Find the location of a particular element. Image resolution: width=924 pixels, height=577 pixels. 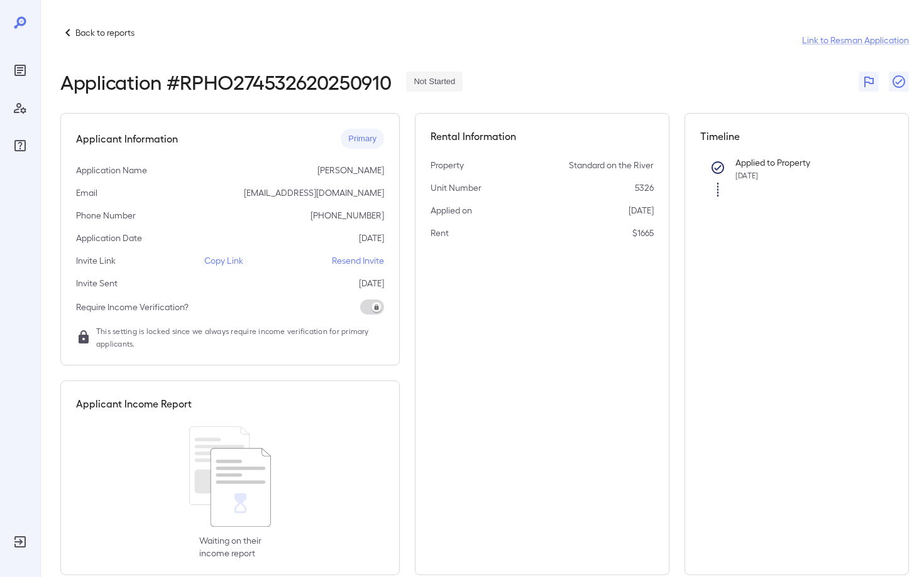

p: Application Date is located at coordinates (109, 238).